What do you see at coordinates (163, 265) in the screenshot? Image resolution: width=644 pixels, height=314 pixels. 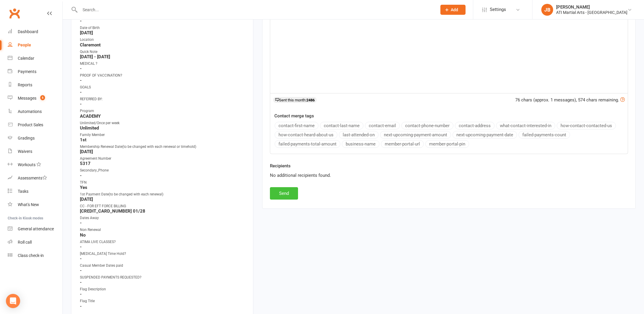 I see `div: Casual Member Dates paid` at bounding box center [163, 265].